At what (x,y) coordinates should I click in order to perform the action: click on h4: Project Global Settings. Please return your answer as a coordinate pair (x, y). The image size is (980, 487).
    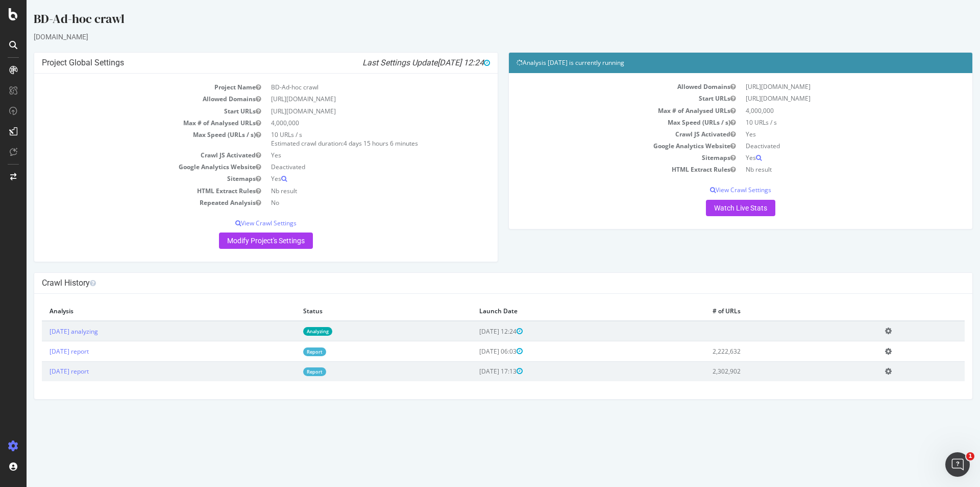
    Looking at the image, I should click on (240, 63).